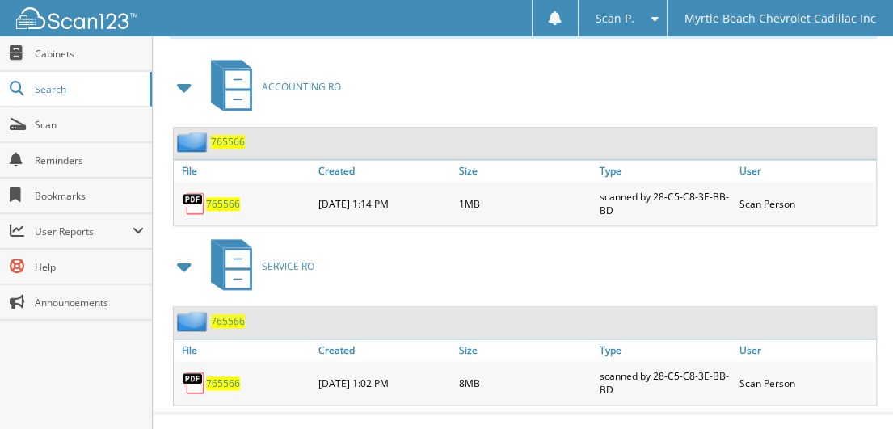 This screenshot has height=429, width=893. I want to click on a: SERVICE RO, so click(258, 266).